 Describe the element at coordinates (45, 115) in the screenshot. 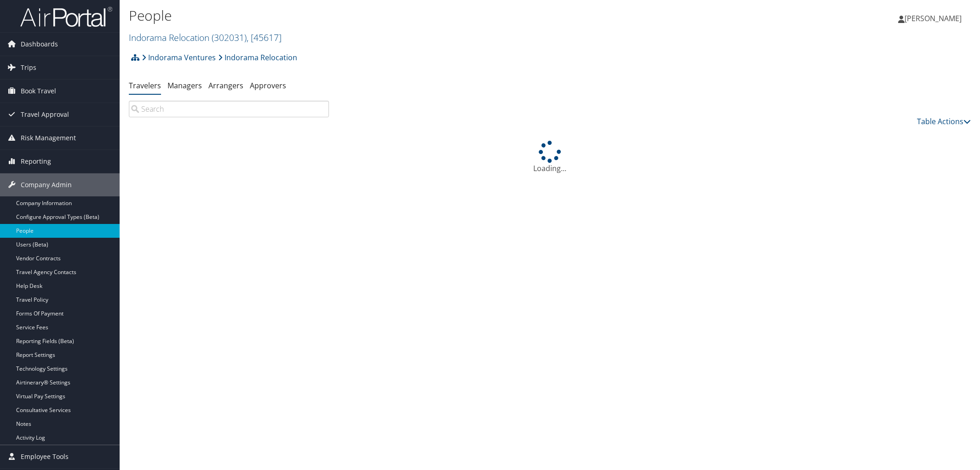

I see `span: Travel Approval` at that location.